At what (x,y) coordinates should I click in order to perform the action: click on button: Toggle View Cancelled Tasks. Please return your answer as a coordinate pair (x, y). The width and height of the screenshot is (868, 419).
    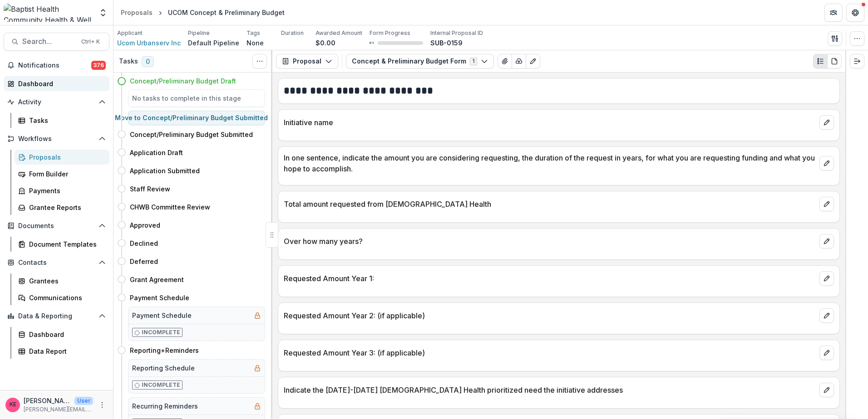
    Looking at the image, I should click on (260, 62).